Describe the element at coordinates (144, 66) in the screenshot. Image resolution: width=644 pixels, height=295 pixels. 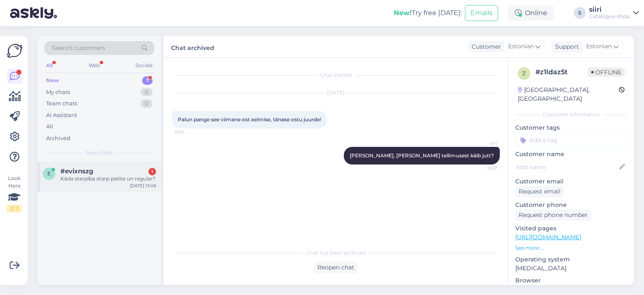
I see `div: Socials` at that location.